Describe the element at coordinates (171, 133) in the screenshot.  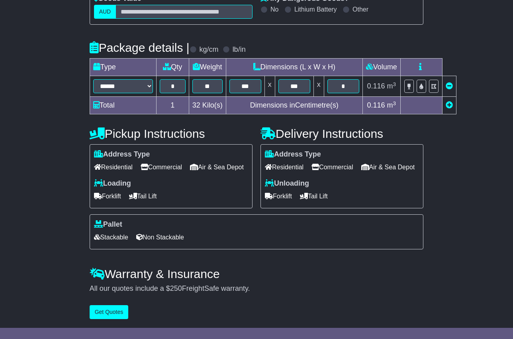
I see `h4: Pickup Instructions` at that location.